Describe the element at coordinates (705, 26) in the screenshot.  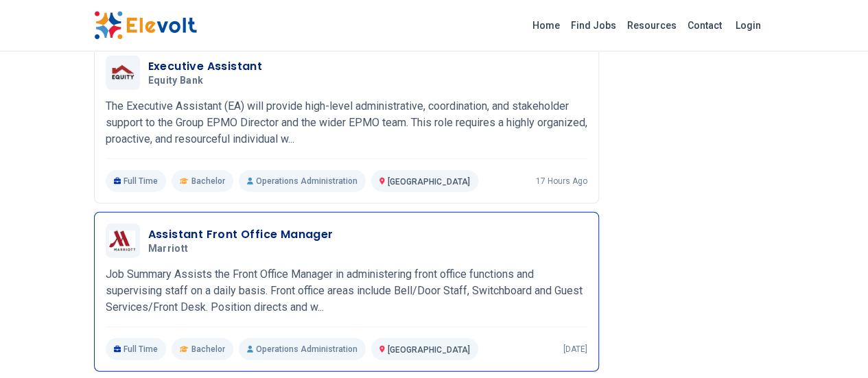
I see `a: Contact` at that location.